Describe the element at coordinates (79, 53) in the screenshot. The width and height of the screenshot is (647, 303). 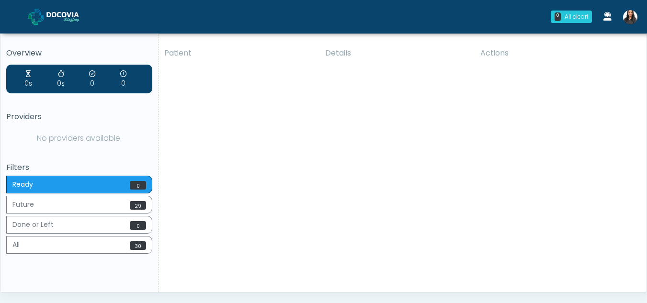
I see `h5: Overview` at that location.